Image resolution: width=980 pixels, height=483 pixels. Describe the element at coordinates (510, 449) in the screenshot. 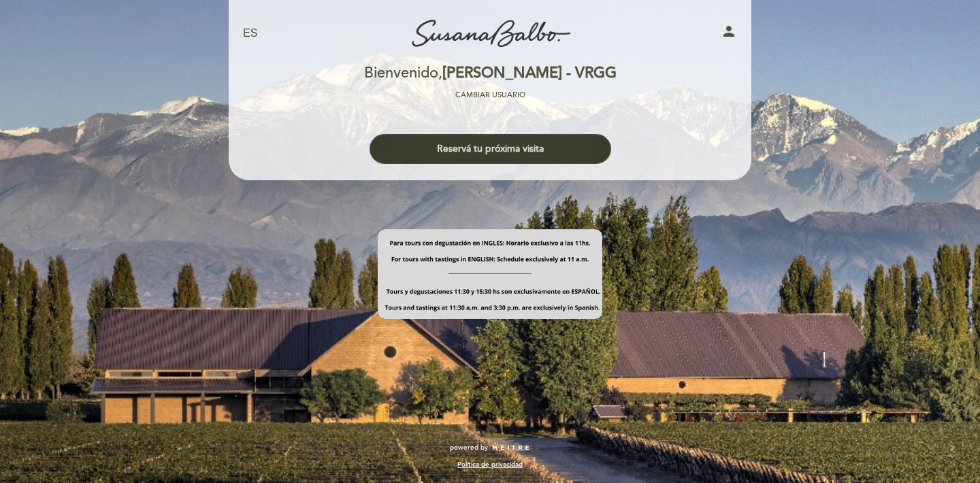

I see `img: MEITRE` at that location.